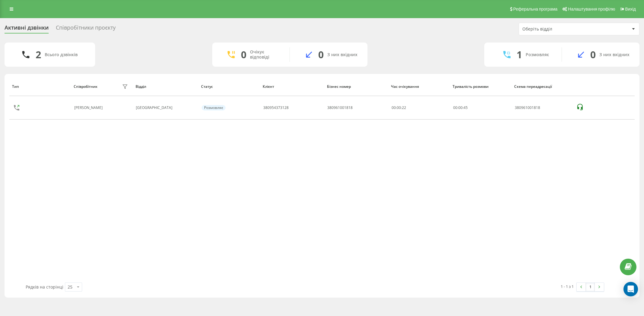  Describe the element at coordinates (558, 29) in the screenshot. I see `div: Оберіть відділ` at that location.